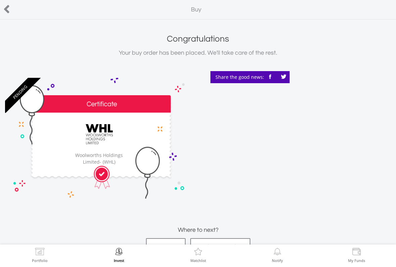  I want to click on label: Buy, so click(196, 10).